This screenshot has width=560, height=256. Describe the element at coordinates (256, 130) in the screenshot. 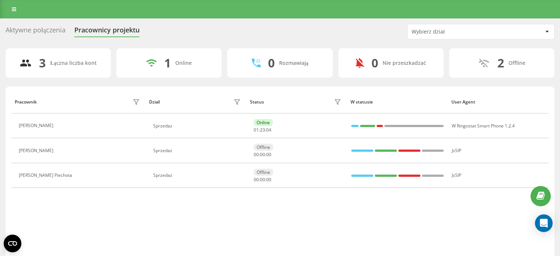

I see `span: 01` at that location.